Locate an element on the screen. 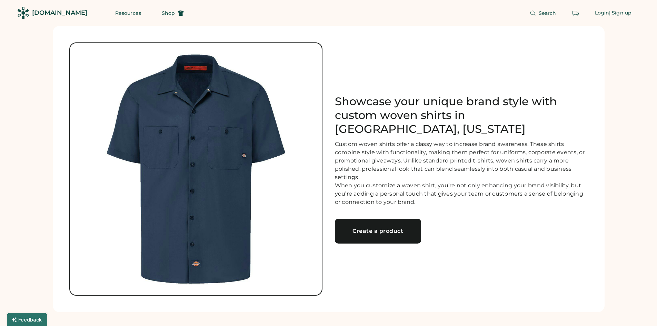 This screenshot has width=657, height=326. div: Custom woven shirts offer a classy way to increase brand awareness. These shirts combine style wi... is located at coordinates (462, 173).